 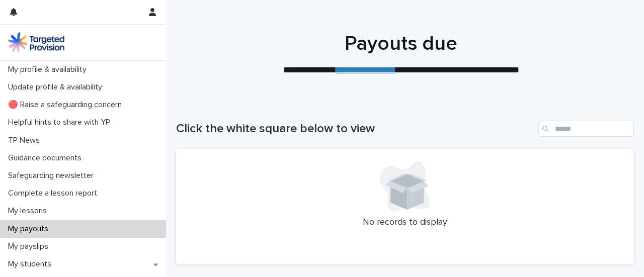 What do you see at coordinates (49, 70) in the screenshot?
I see `p: My profile & availability` at bounding box center [49, 70].